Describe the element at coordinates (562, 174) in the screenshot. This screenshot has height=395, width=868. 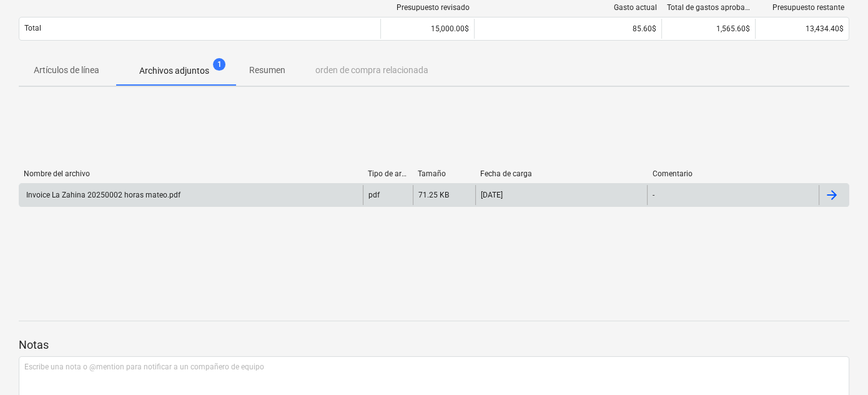
I see `div: Fecha de carga` at that location.